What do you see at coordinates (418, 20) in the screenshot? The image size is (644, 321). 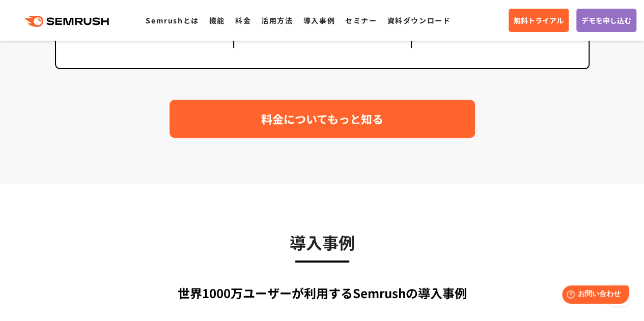 I see `a: 資料ダウンロード` at bounding box center [418, 20].